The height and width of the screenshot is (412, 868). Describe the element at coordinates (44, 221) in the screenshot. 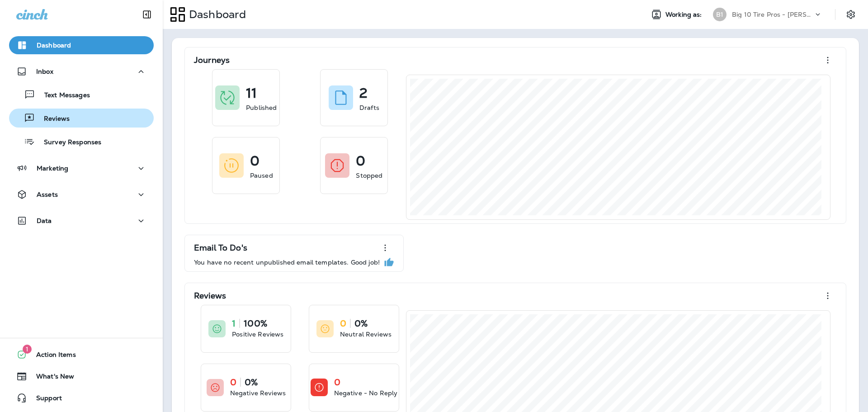

I see `p: Data` at that location.